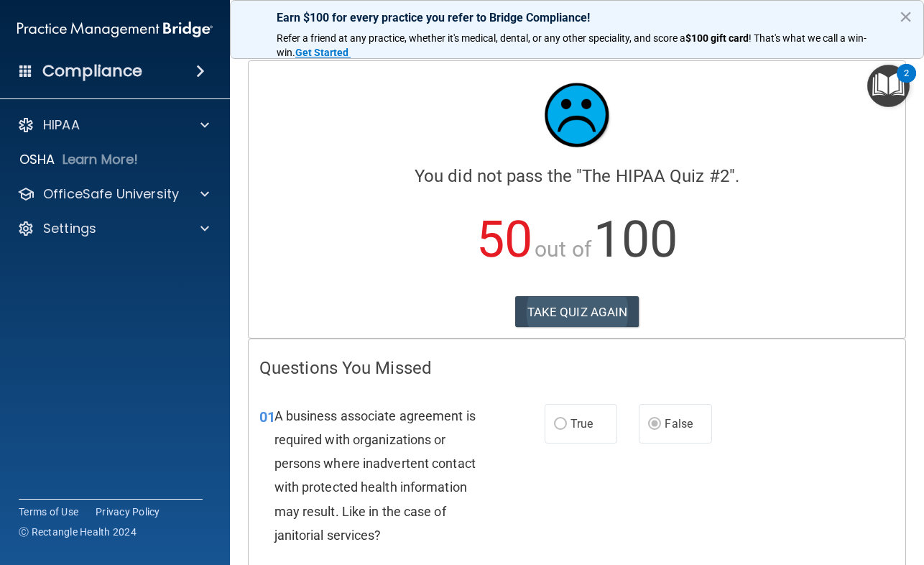 Image resolution: width=924 pixels, height=565 pixels. Describe the element at coordinates (581, 424) in the screenshot. I see `span: True` at that location.